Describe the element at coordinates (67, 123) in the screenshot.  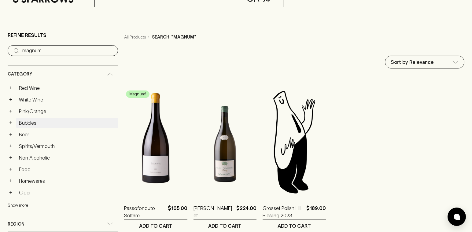
I see `a: Bubbles` at that location.